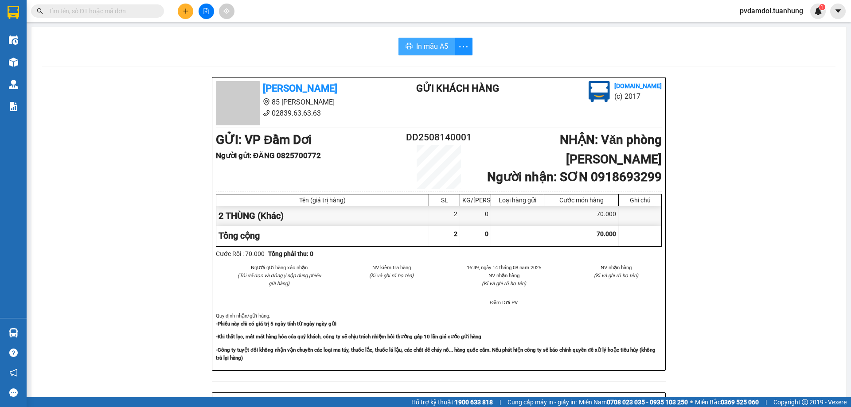  Describe the element at coordinates (266, 113) in the screenshot. I see `span: phone` at that location.